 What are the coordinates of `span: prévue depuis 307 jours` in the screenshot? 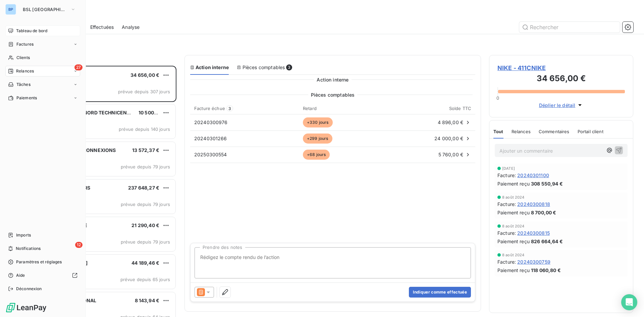 It's located at (144, 91).